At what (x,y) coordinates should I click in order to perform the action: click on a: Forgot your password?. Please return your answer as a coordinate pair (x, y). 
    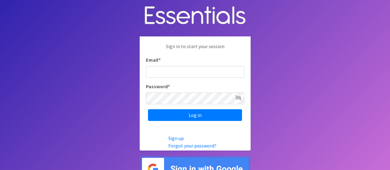
    Looking at the image, I should click on (193, 146).